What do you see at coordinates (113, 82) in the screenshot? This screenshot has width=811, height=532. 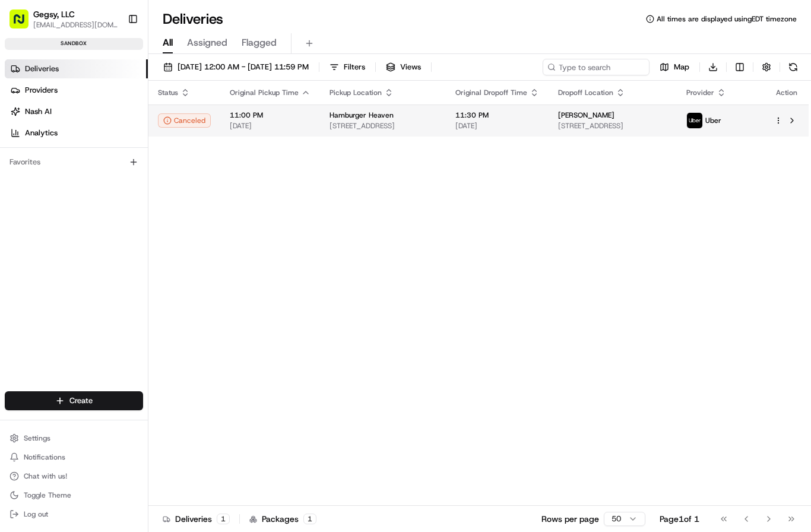 I see `input: Clear` at bounding box center [113, 82].